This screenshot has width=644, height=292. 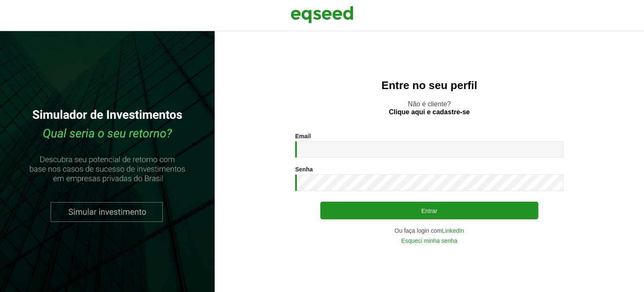 I want to click on h2: Entre no seu perfil, so click(x=429, y=85).